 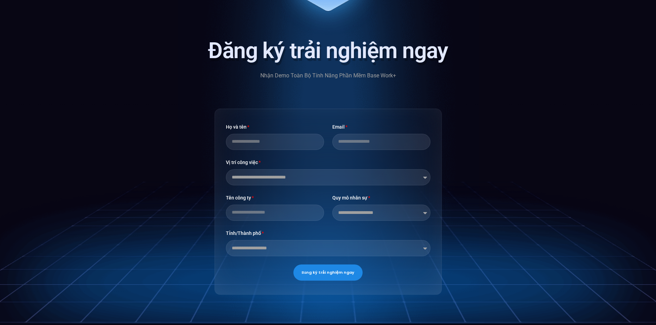 What do you see at coordinates (328, 206) in the screenshot?
I see `form: Biểu mẫu mới` at bounding box center [328, 206].